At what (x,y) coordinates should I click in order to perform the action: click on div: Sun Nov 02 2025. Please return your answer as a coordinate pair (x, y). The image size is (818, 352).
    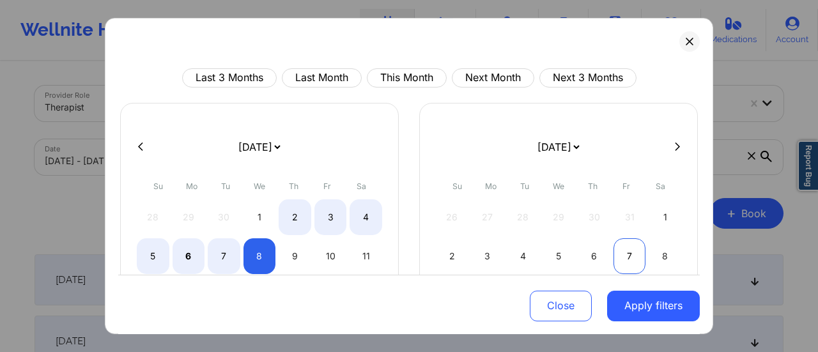
    Looking at the image, I should click on (452, 256).